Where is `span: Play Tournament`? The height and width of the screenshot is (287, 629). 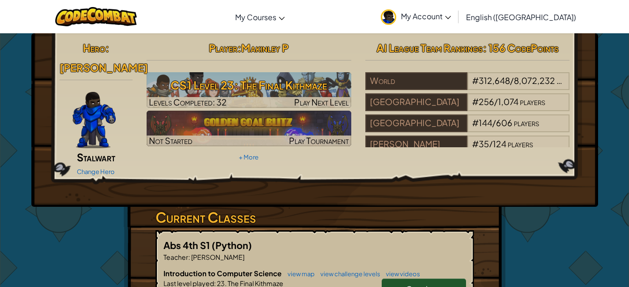
span: Play Tournament is located at coordinates (319, 140).